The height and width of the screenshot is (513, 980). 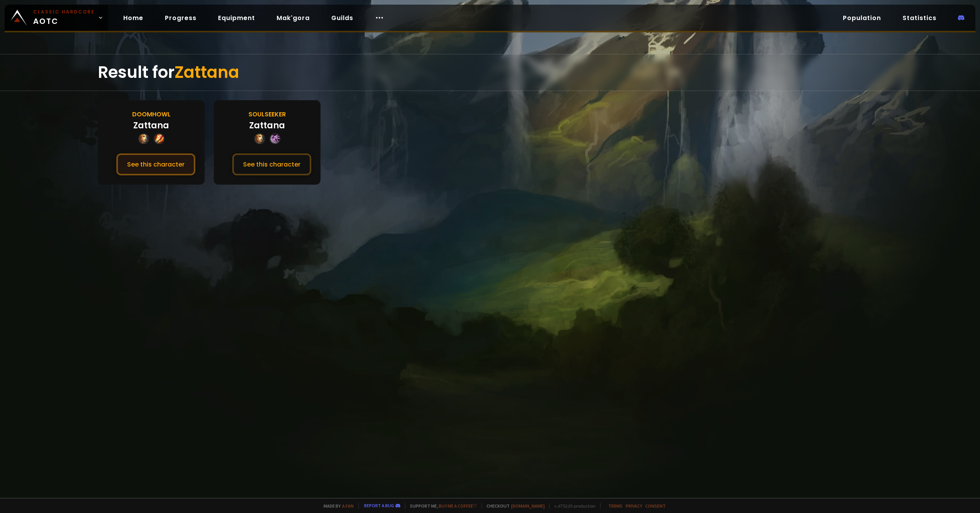 What do you see at coordinates (379, 505) in the screenshot?
I see `a: Report a bug` at bounding box center [379, 505].